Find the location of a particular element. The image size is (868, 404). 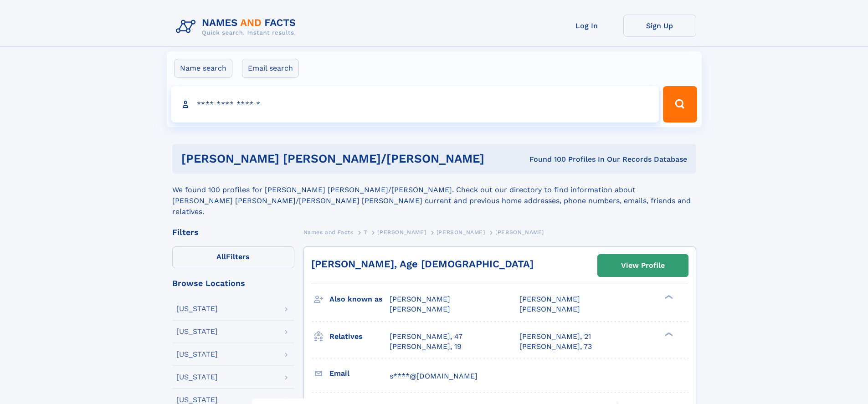

a: Names and Facts is located at coordinates (328, 232).